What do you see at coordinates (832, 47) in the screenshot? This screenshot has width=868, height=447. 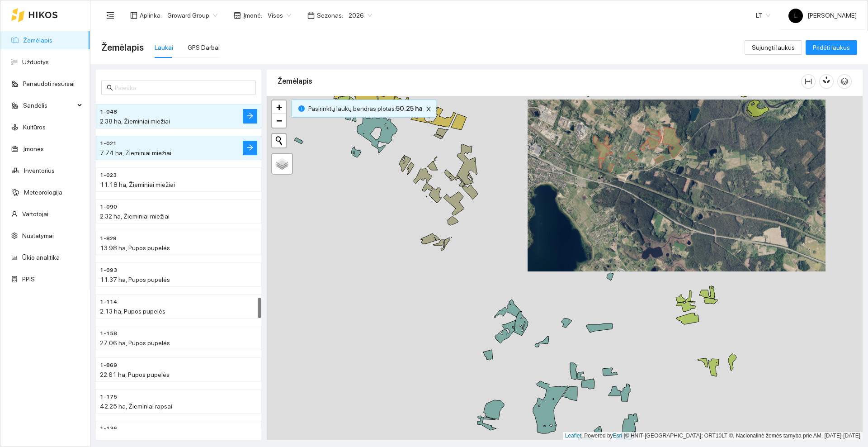 I see `button: Pridėti laukus` at bounding box center [832, 47].